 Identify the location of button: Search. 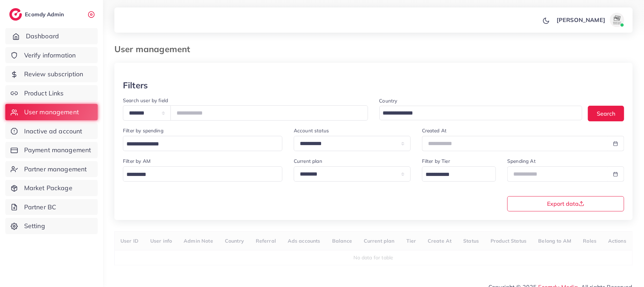
(606, 113).